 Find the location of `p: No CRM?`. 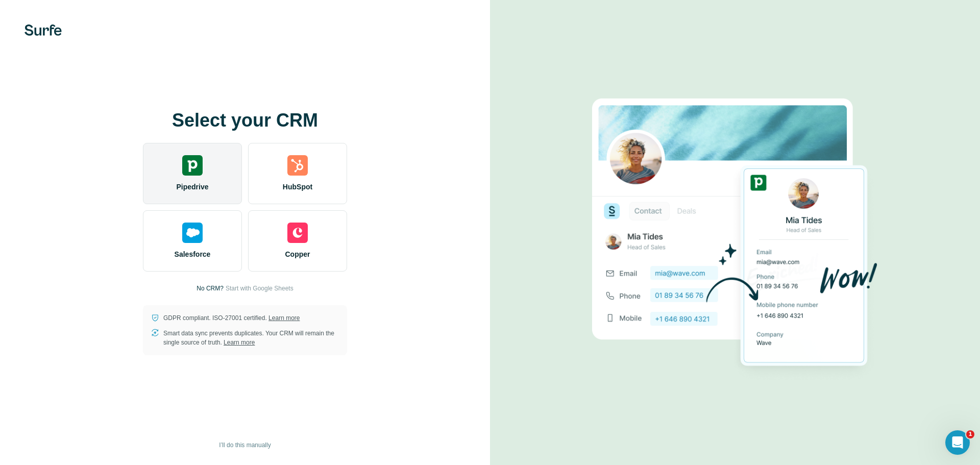

p: No CRM? is located at coordinates (209, 288).